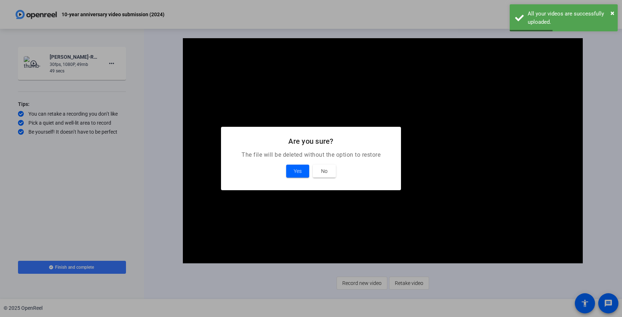 The image size is (622, 317). What do you see at coordinates (298, 171) in the screenshot?
I see `span: Yes` at bounding box center [298, 171].